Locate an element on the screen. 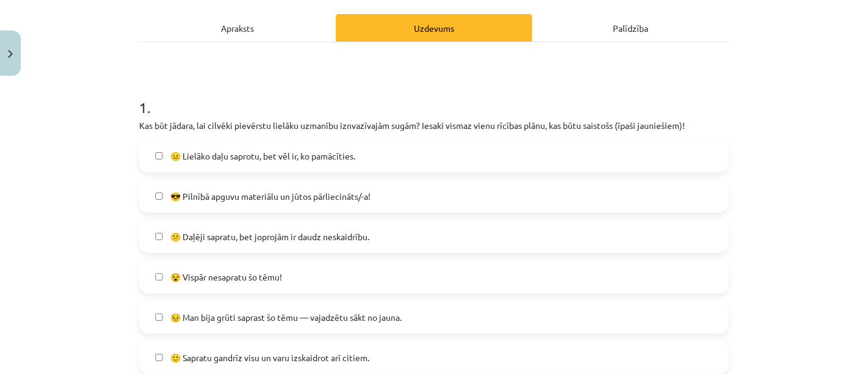  img: icon-close-lesson-0947bae3869378f0d4975bcd49f059093ad1ed9edebbc8119c70593378902aed.svg is located at coordinates (10, 54).